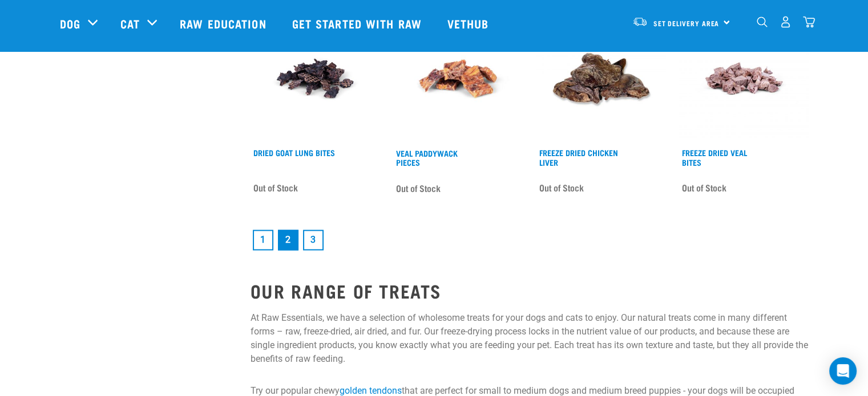  I want to click on img: home-icon-1@2x.png, so click(762, 21).